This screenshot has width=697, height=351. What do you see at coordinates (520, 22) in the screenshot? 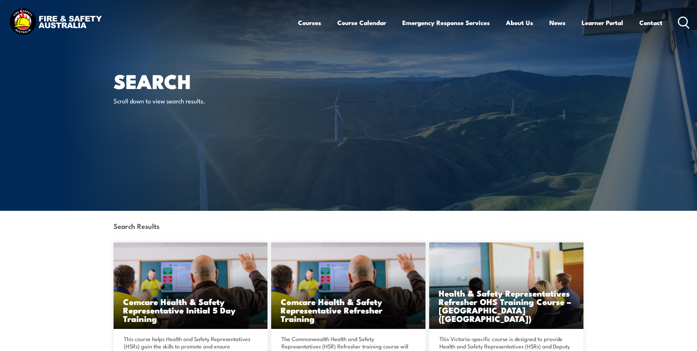
I see `a: About Us` at bounding box center [520, 22].